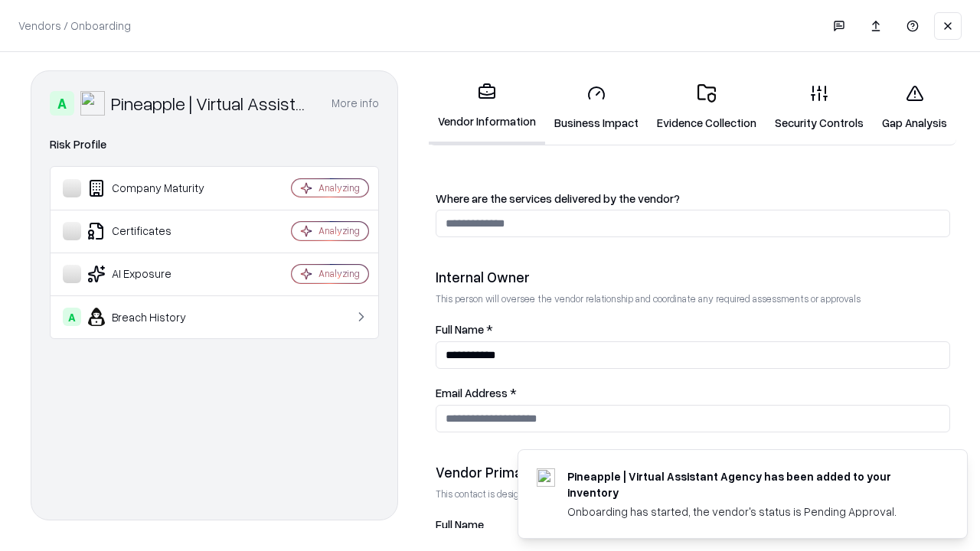 Image resolution: width=980 pixels, height=551 pixels. Describe the element at coordinates (692, 392) in the screenshot. I see `label: Email Address *` at that location.